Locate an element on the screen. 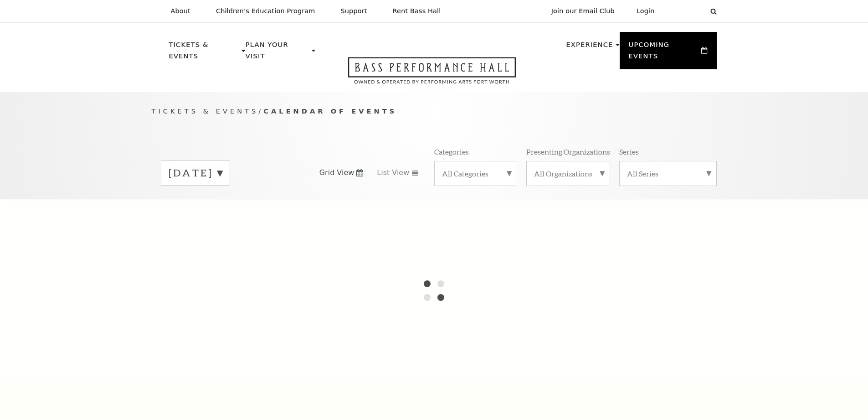 The height and width of the screenshot is (419, 868). p: Series is located at coordinates (629, 151).